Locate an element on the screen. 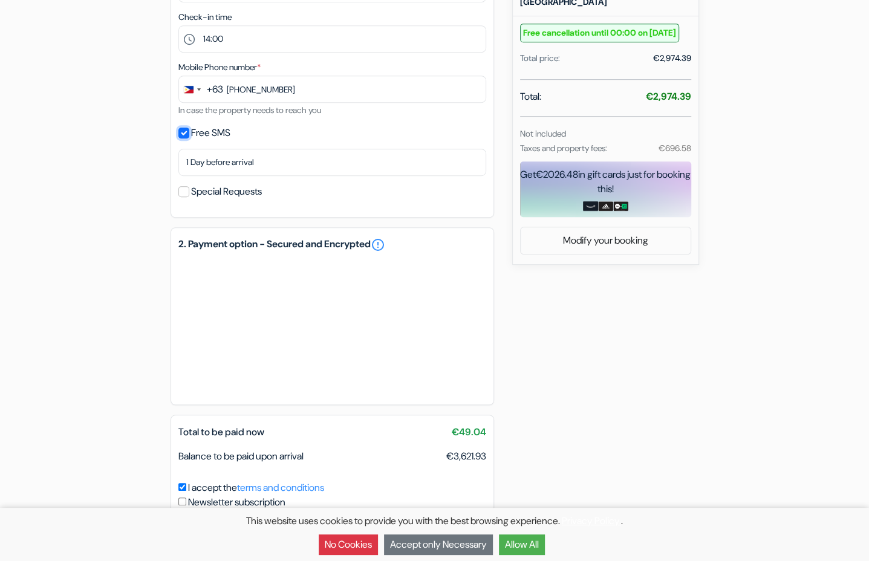 The image size is (869, 561). button: Accept only Necessary is located at coordinates (438, 545).